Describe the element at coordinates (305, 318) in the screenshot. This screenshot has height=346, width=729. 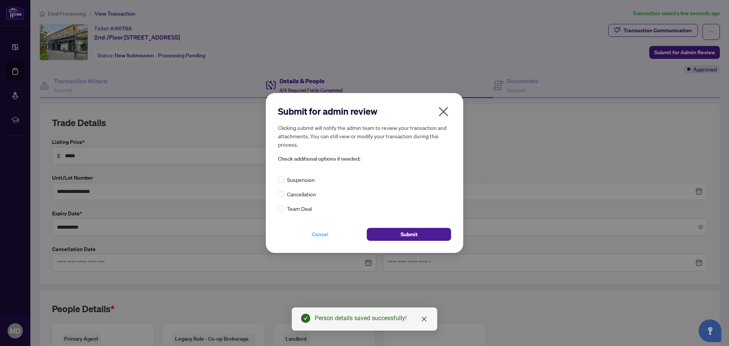
I see `span: check-circle` at that location.